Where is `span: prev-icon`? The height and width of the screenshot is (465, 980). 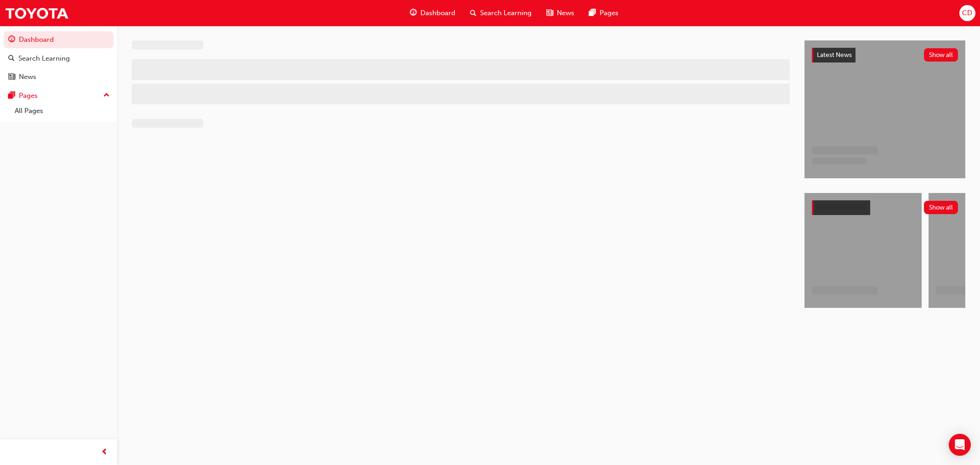 span: prev-icon is located at coordinates (104, 452).